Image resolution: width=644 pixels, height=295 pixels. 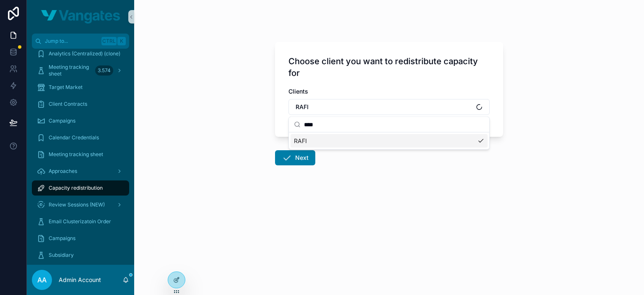 I want to click on a: Capacity redistribution, so click(x=81, y=188).